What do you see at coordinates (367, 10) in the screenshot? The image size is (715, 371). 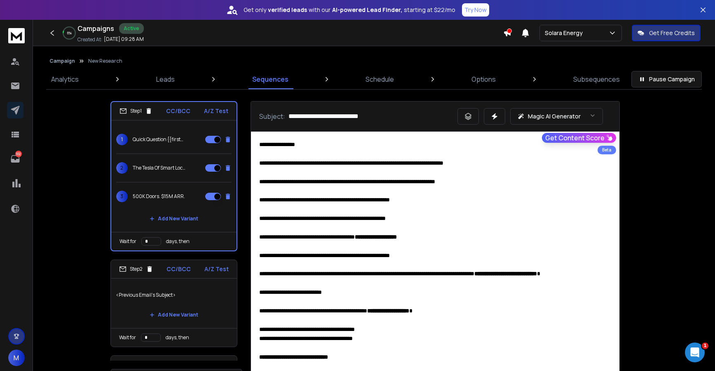 I see `strong: AI-powered Lead Finder,` at bounding box center [367, 10].